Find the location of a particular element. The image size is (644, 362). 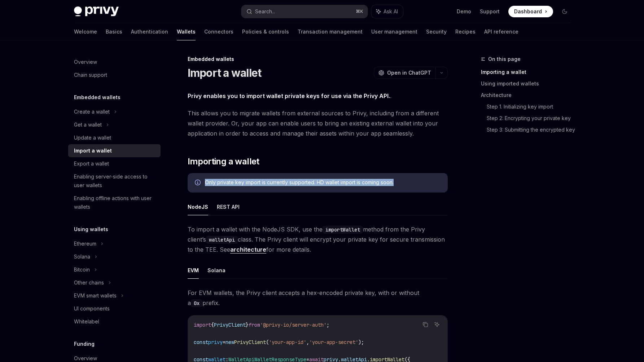

a: Step 2: Encrypting your private key is located at coordinates (532, 118).